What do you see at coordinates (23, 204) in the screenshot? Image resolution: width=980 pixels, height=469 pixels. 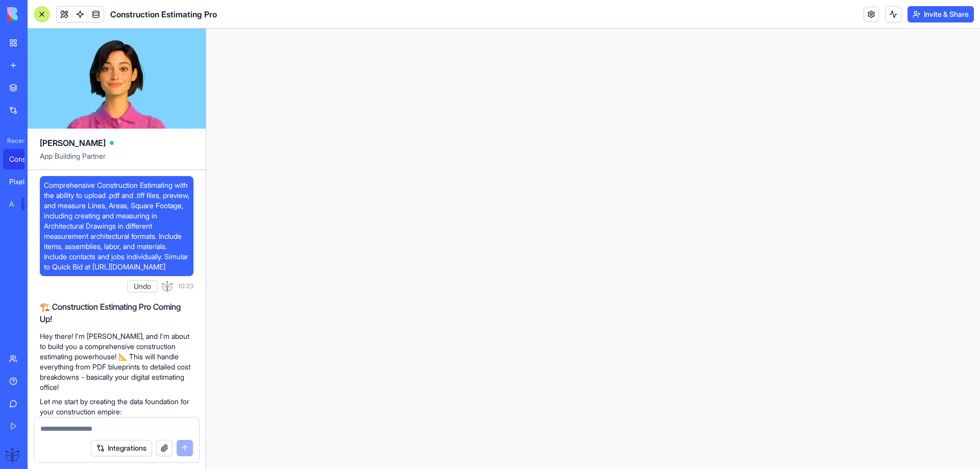 I see `a: AI Logo GeneratorTRY` at bounding box center [23, 204].